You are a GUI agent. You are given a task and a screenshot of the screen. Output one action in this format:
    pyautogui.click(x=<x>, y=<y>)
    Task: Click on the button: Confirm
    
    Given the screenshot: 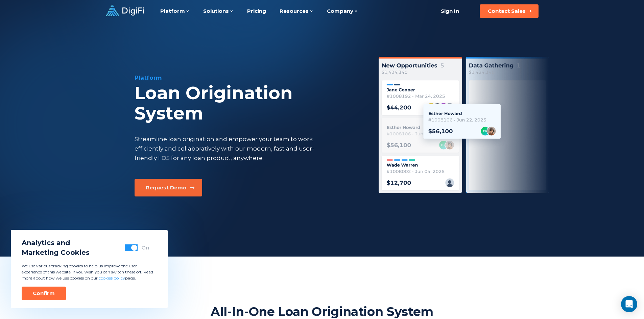 What is the action you would take?
    pyautogui.click(x=44, y=294)
    